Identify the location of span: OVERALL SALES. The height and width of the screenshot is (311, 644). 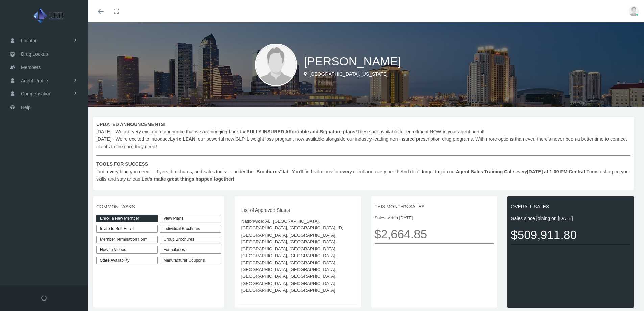
(571, 206).